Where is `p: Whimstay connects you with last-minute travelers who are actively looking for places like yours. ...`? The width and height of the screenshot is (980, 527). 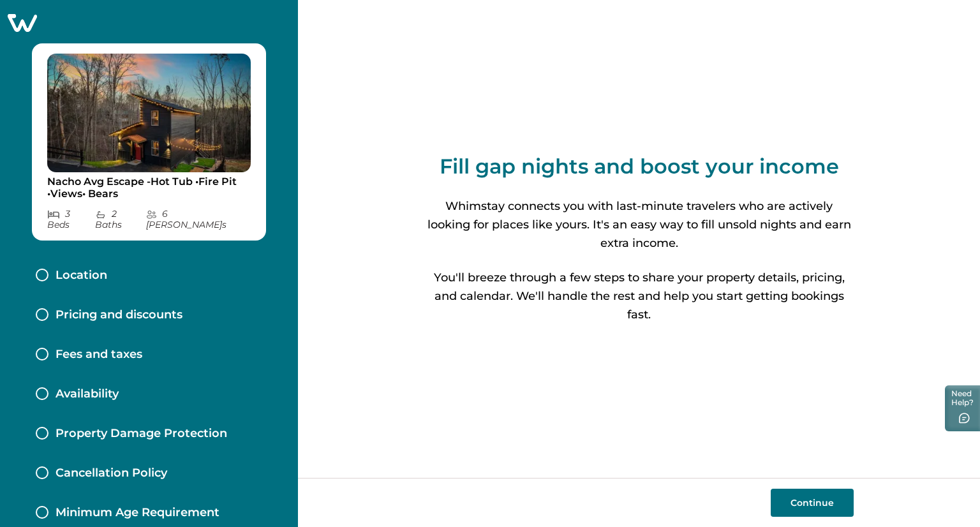
p: Whimstay connects you with last-minute travelers who are actively looking for places like yours. ... is located at coordinates (640, 225).